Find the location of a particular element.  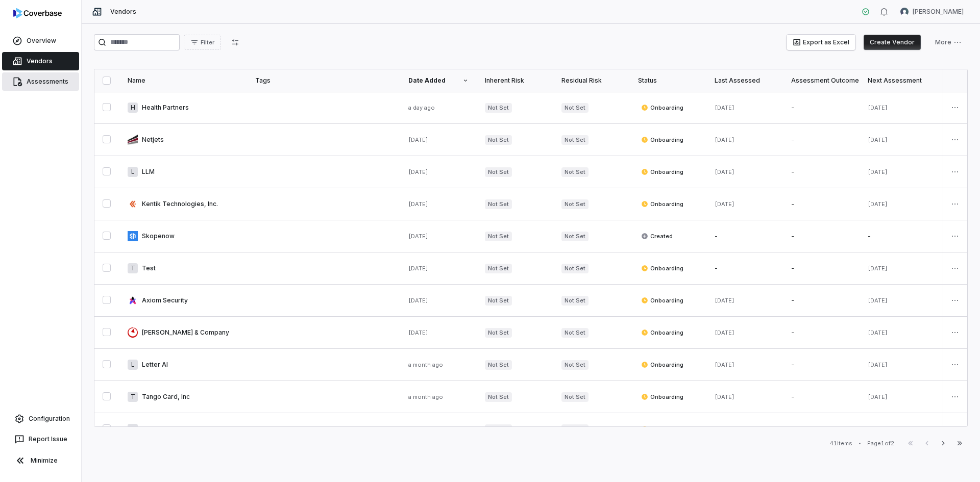

button: Create Vendor is located at coordinates (893, 42).